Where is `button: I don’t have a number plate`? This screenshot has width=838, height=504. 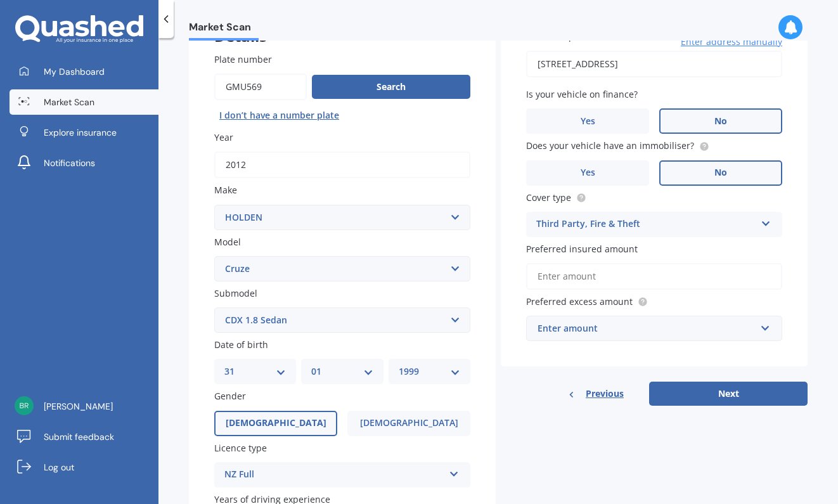
button: I don’t have a number plate is located at coordinates (279, 116).